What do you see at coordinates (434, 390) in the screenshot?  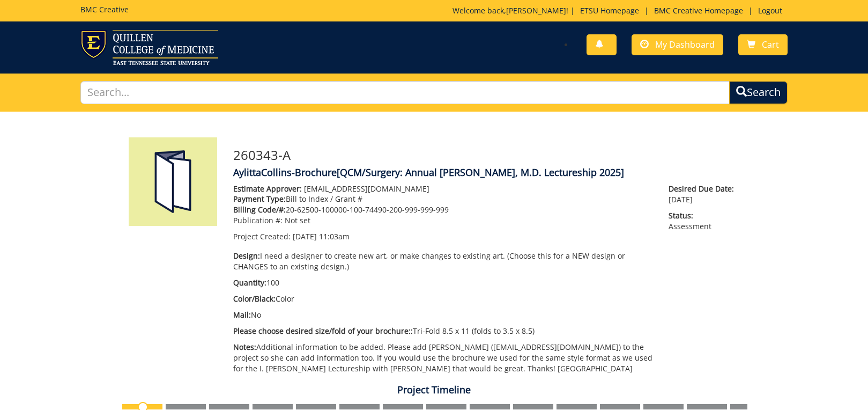 I see `h4: Project Timeline` at bounding box center [434, 390].